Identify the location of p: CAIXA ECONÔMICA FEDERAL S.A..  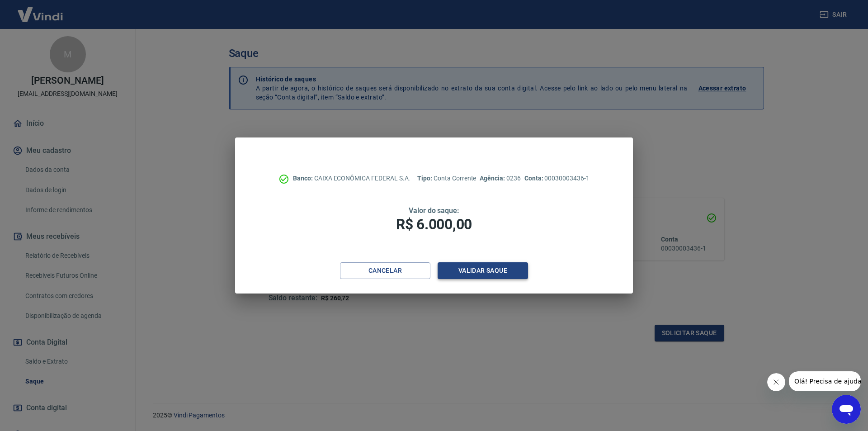
(351, 178).